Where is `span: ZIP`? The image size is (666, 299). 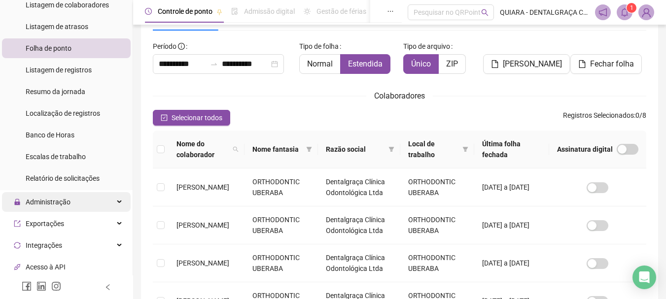
span: ZIP is located at coordinates (452, 64).